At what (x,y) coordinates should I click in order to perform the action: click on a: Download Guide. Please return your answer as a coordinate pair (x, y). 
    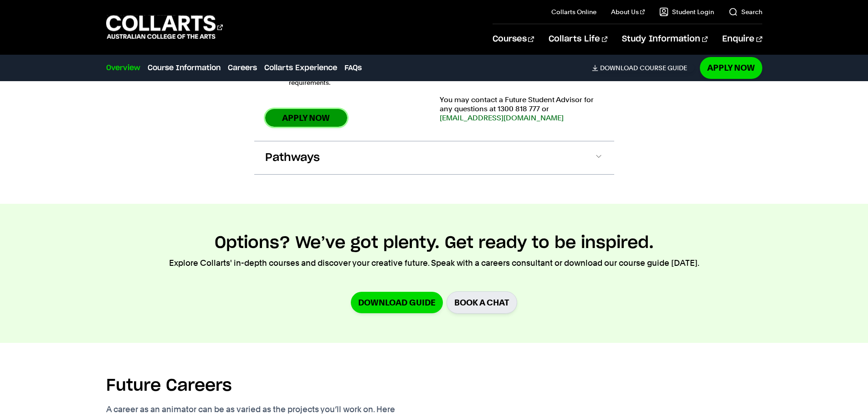
    Looking at the image, I should click on (397, 303).